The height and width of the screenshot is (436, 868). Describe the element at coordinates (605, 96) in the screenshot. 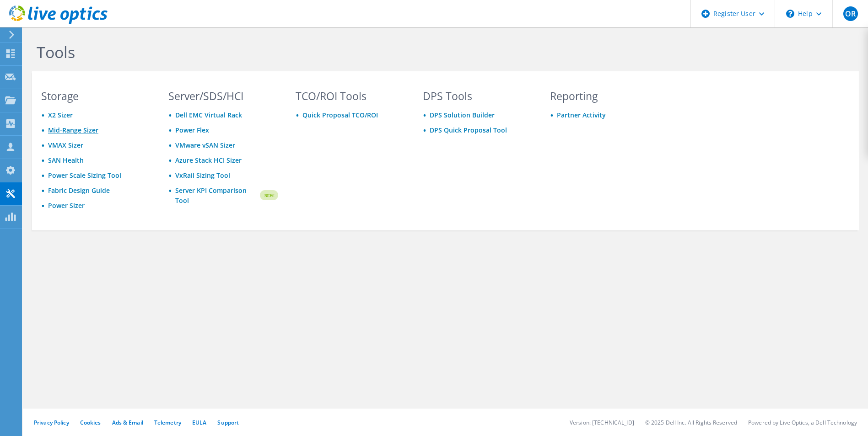

I see `h3: Reporting` at that location.